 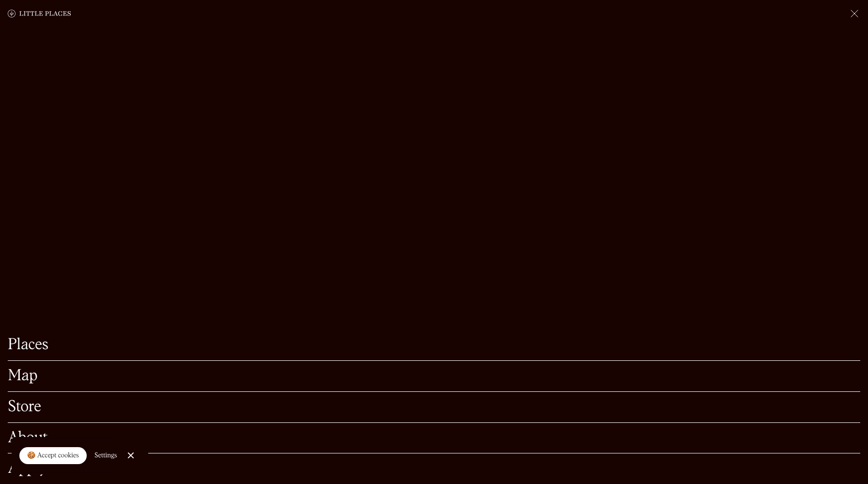 What do you see at coordinates (434, 438) in the screenshot?
I see `a: About` at bounding box center [434, 438].